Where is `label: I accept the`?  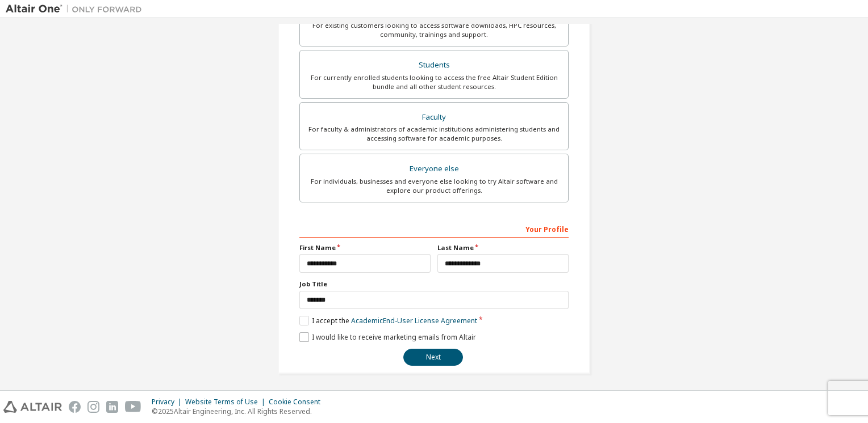 label: I accept the is located at coordinates (388, 321).